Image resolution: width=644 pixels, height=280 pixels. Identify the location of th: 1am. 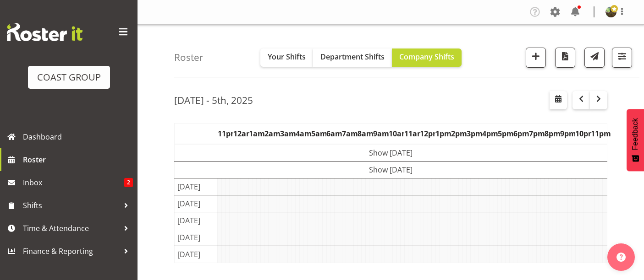
(257, 134).